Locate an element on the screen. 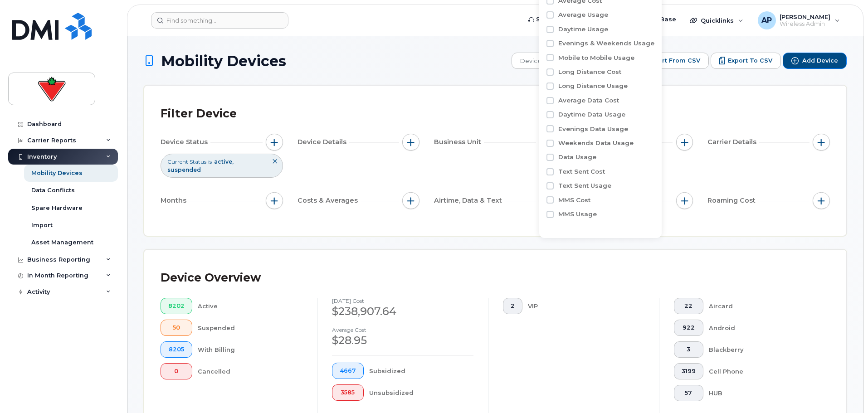 This screenshot has width=868, height=413. div: HUB is located at coordinates (762, 393).